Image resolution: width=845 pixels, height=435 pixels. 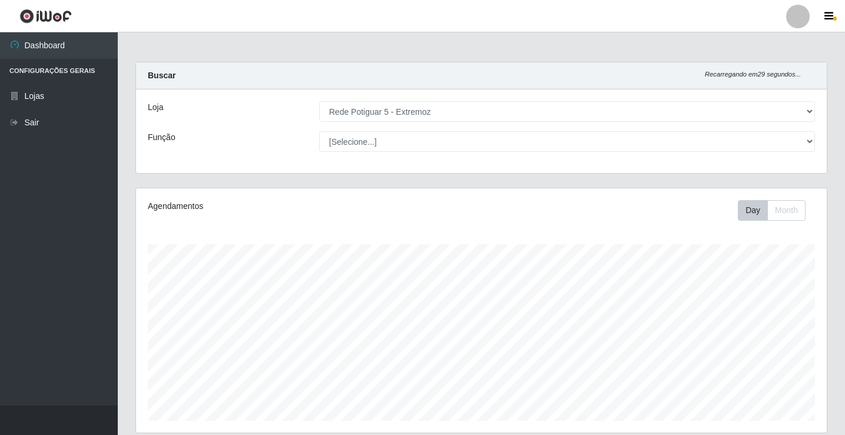 What do you see at coordinates (281, 206) in the screenshot?
I see `div: Agendamentos` at bounding box center [281, 206].